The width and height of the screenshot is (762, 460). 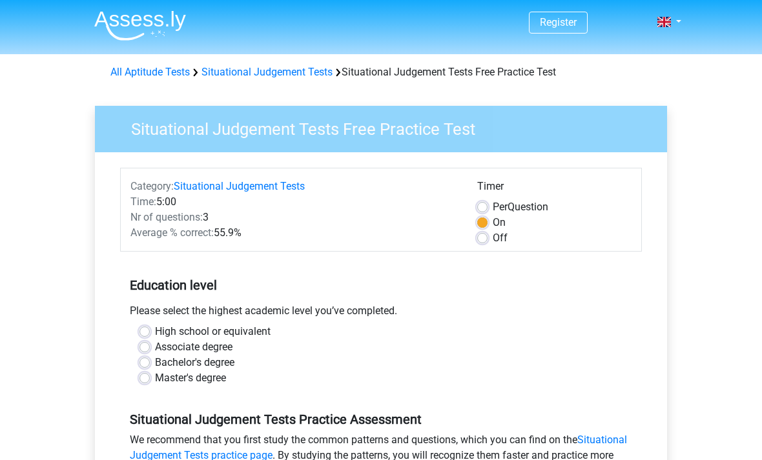 I want to click on label: Bachelor's degree, so click(x=194, y=363).